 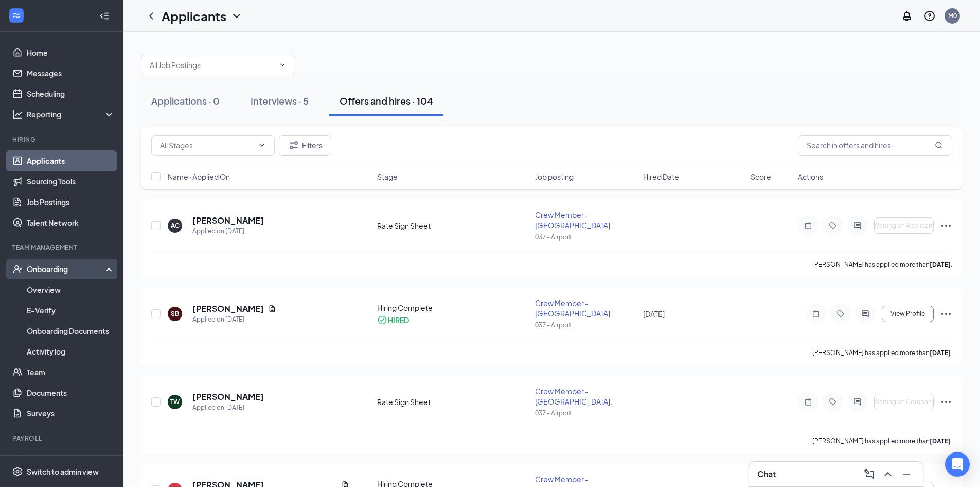 What do you see at coordinates (876, 145) in the screenshot?
I see `input: Search in offers and hires` at bounding box center [876, 145].